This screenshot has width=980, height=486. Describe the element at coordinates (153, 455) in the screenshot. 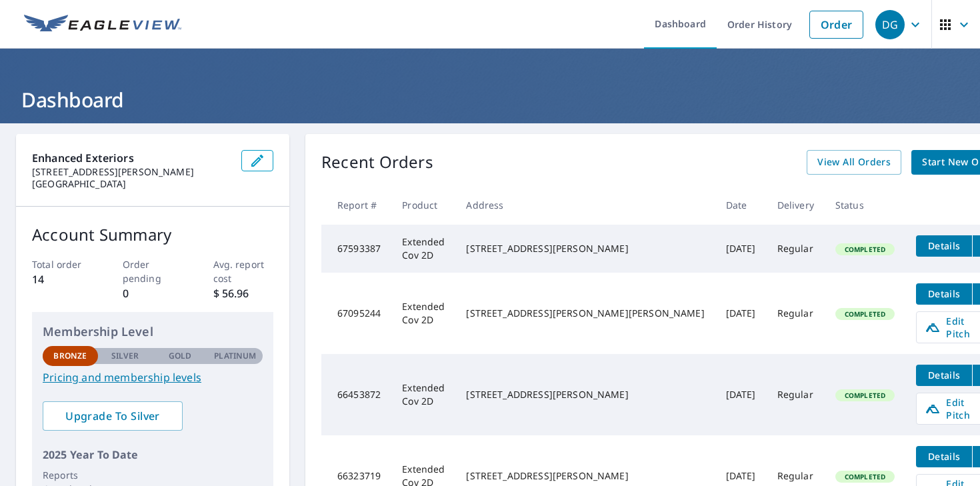

I see `p: 2025 Year To Date` at that location.